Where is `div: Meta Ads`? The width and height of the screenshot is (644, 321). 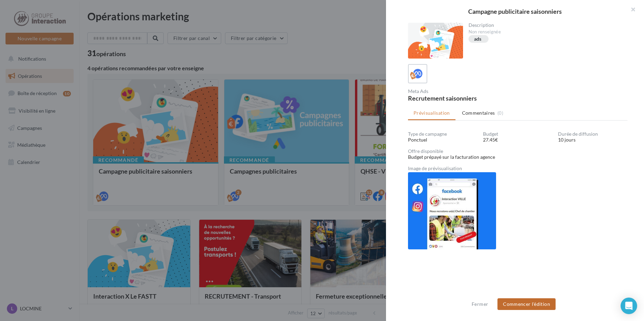
div: Meta Ads is located at coordinates (461, 91).